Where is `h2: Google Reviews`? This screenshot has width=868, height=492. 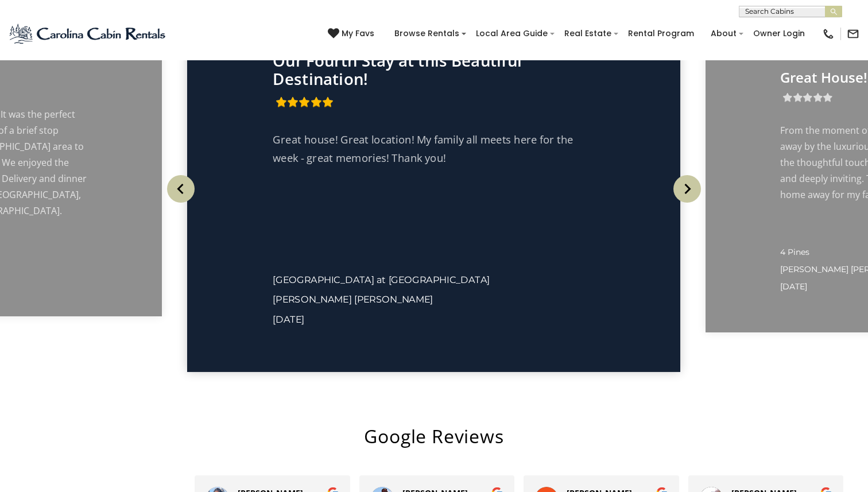
h2: Google Reviews is located at coordinates (434, 436).